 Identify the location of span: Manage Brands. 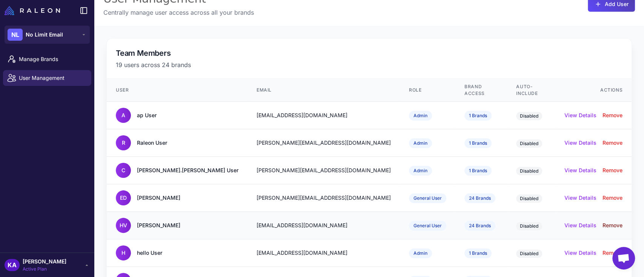
(52, 59).